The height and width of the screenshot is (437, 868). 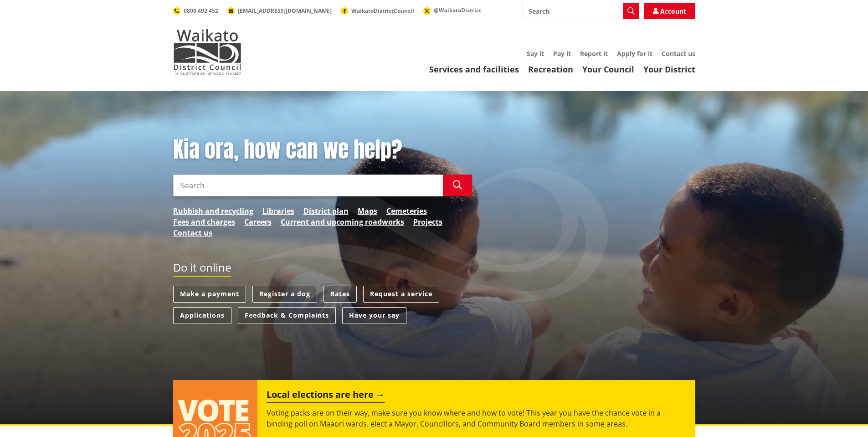 What do you see at coordinates (550, 69) in the screenshot?
I see `a: Recreation` at bounding box center [550, 69].